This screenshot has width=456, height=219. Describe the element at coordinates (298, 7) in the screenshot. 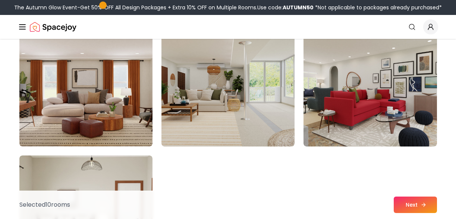

I see `b: AUTUMN50` at that location.